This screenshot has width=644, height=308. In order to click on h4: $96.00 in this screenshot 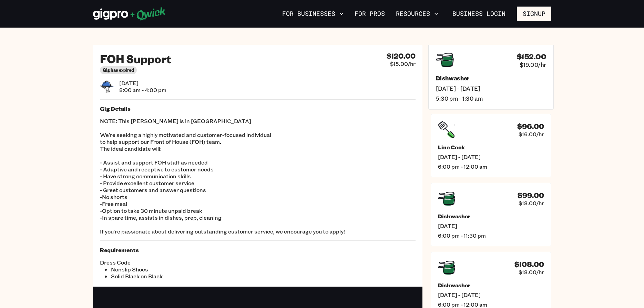, I will do `click(531, 126)`.